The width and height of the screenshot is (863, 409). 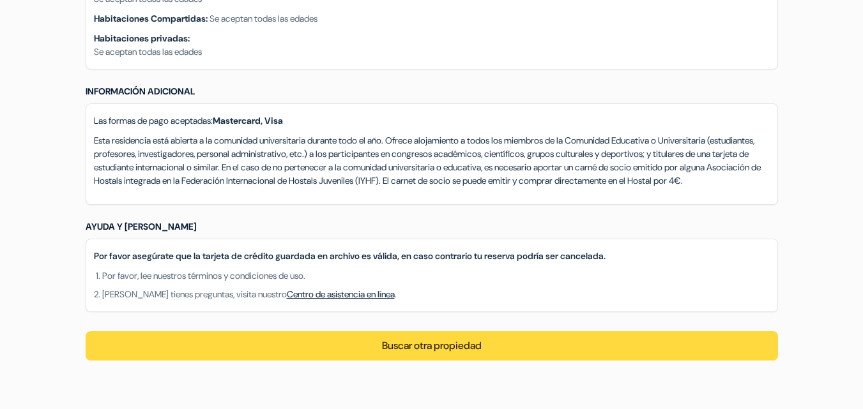 What do you see at coordinates (436, 276) in the screenshot?
I see `li: Por favor, lee nuestros términos y condiciones de uso.` at bounding box center [436, 276].